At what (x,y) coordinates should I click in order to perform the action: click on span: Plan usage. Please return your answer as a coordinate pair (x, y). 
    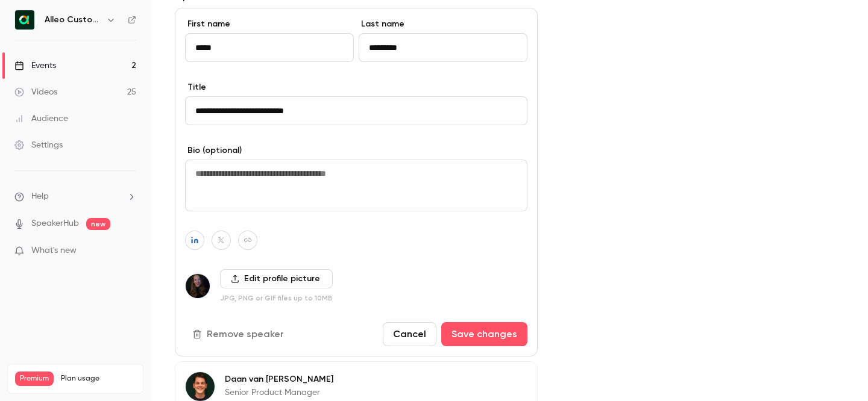
    Looking at the image, I should click on (98, 379).